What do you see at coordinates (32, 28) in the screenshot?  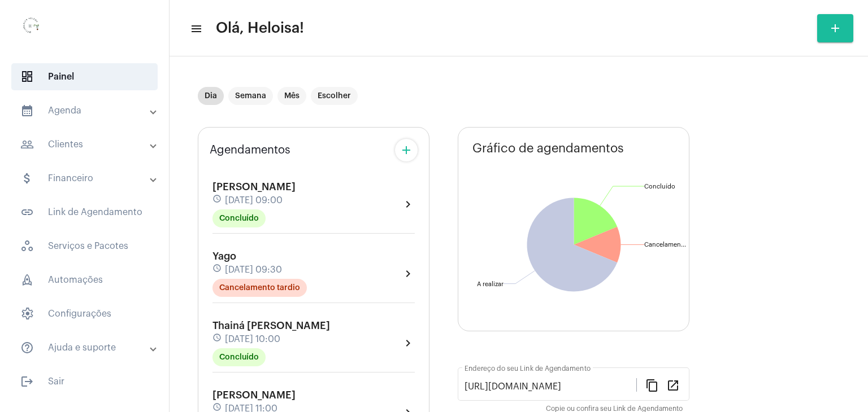 I see `img: 0d939d3e-dcd2-0964-4adc-7f8e0d1a206f.png` at bounding box center [32, 28].